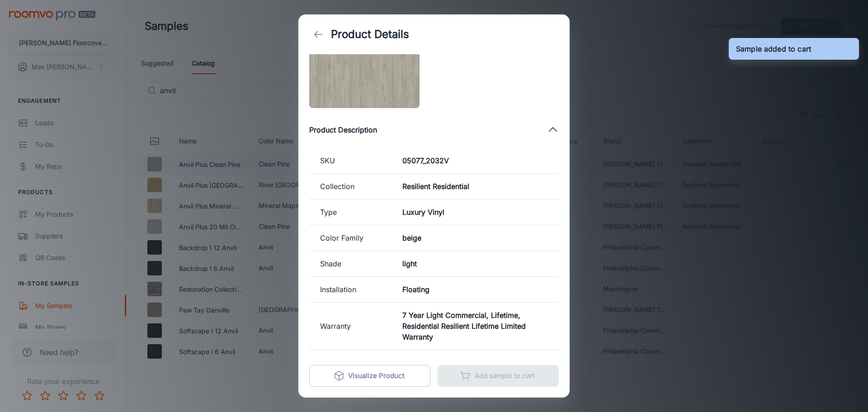 The width and height of the screenshot is (868, 412). I want to click on p: Type, so click(350, 212).